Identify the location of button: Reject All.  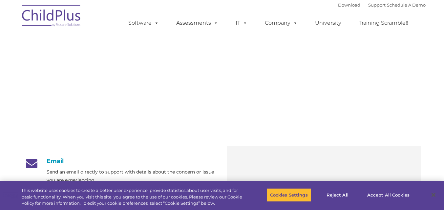
(337, 195).